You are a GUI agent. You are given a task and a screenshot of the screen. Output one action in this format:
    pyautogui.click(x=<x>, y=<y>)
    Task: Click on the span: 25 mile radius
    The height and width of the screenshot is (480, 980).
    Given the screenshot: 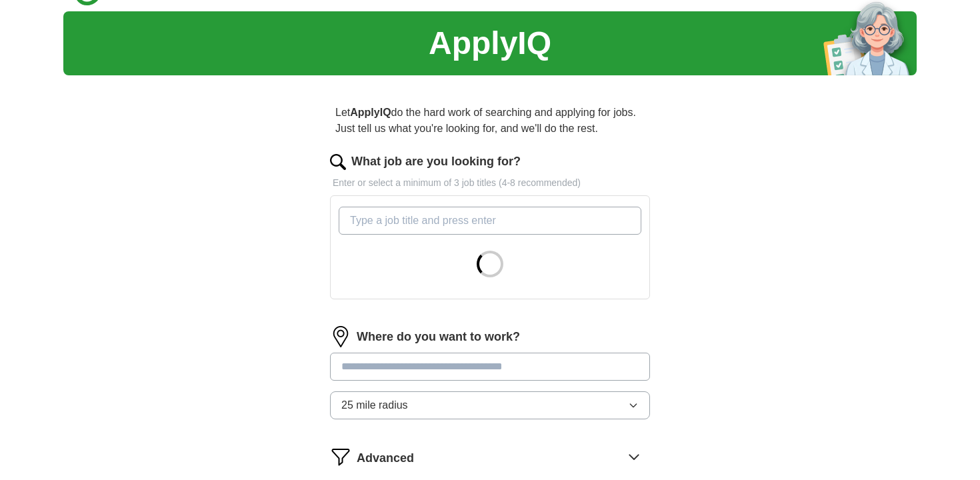 What is the action you would take?
    pyautogui.click(x=374, y=405)
    